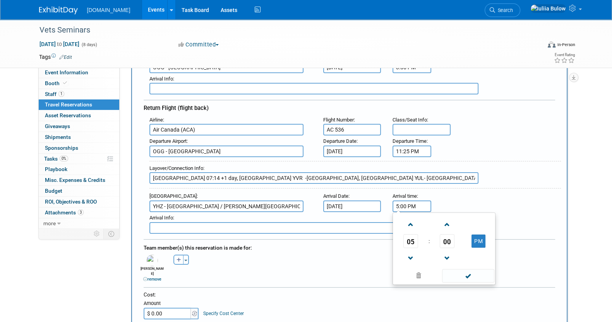  I want to click on span: Arrival Date, so click(336, 196).